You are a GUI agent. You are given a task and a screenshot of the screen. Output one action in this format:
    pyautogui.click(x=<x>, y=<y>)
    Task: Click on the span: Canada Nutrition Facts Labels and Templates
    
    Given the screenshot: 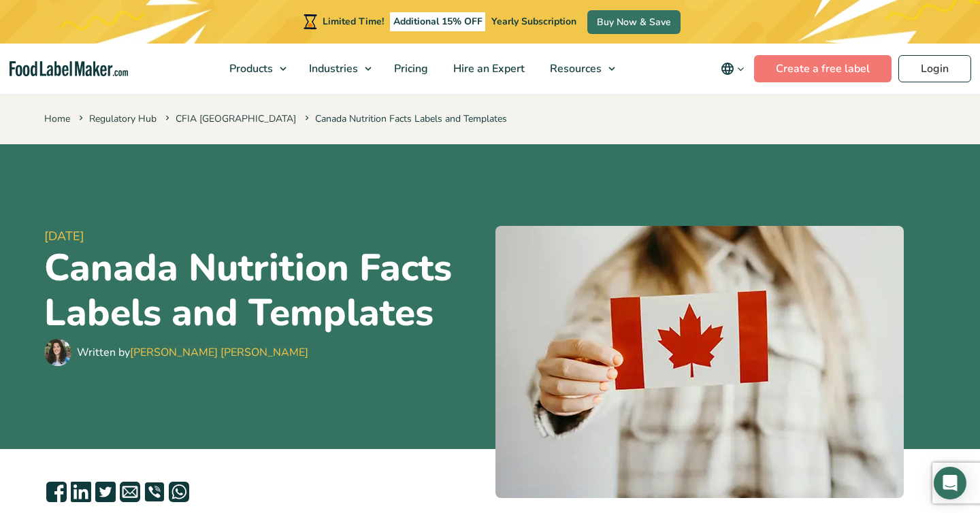 What is the action you would take?
    pyautogui.click(x=404, y=119)
    